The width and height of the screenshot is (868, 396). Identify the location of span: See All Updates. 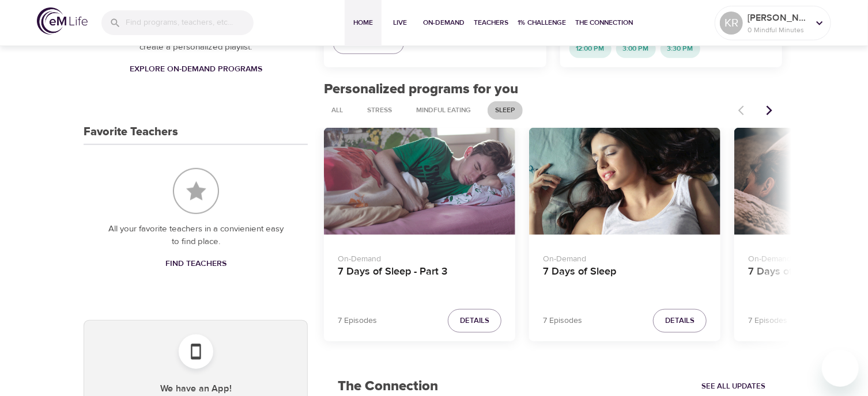
(733, 387).